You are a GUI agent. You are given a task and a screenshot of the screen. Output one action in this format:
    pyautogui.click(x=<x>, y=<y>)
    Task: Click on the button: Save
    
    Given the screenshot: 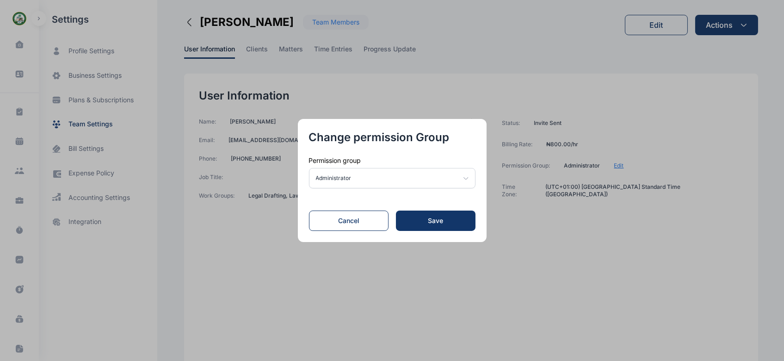 What is the action you would take?
    pyautogui.click(x=435, y=221)
    